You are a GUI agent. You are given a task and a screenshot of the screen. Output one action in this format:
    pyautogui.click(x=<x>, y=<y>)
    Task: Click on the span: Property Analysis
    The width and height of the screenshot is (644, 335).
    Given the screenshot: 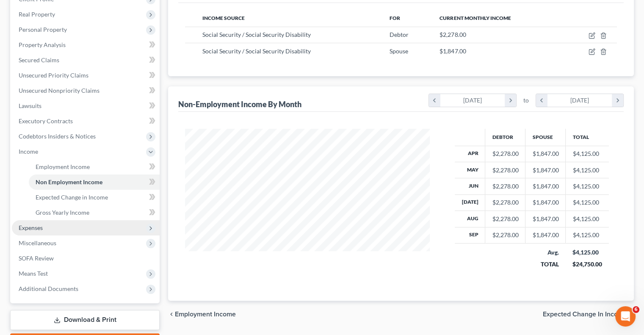 What is the action you would take?
    pyautogui.click(x=42, y=44)
    